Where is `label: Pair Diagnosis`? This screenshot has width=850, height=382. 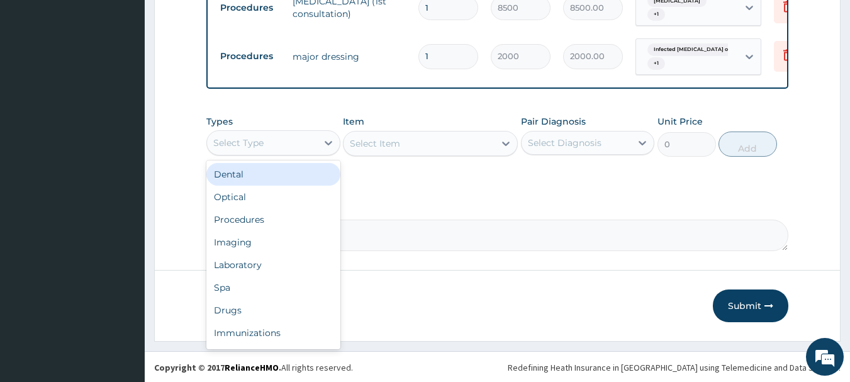
label: Pair Diagnosis is located at coordinates (553, 121).